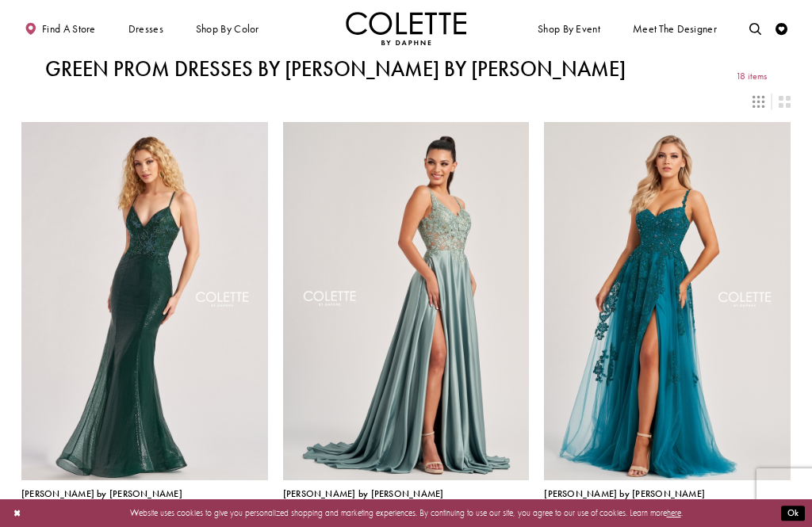  What do you see at coordinates (666, 301) in the screenshot?
I see `a: Visit Colette by Daphne Style No. CL8220 Page` at bounding box center [666, 301].